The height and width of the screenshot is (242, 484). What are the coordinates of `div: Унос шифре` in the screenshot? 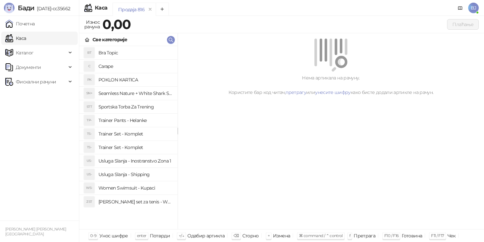 It's located at (114, 236).